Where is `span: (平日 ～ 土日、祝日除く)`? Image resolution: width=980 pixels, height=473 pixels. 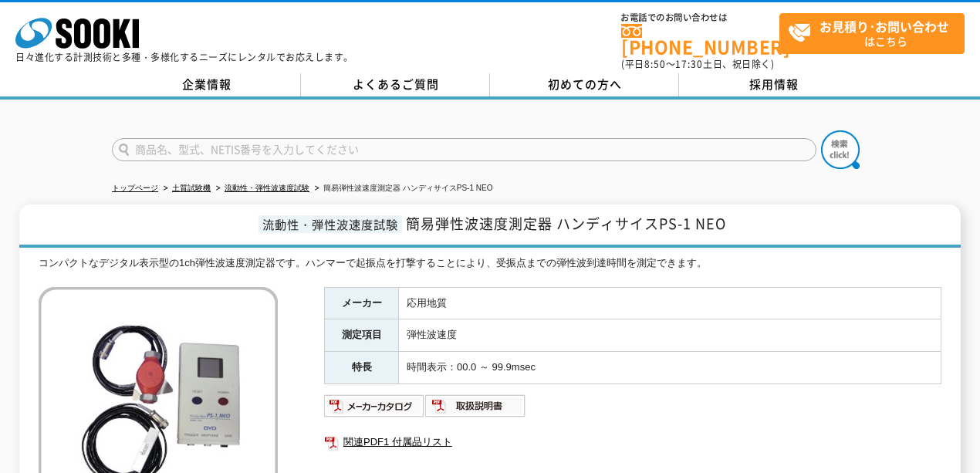 span: (平日 ～ 土日、祝日除く) is located at coordinates (698, 64).